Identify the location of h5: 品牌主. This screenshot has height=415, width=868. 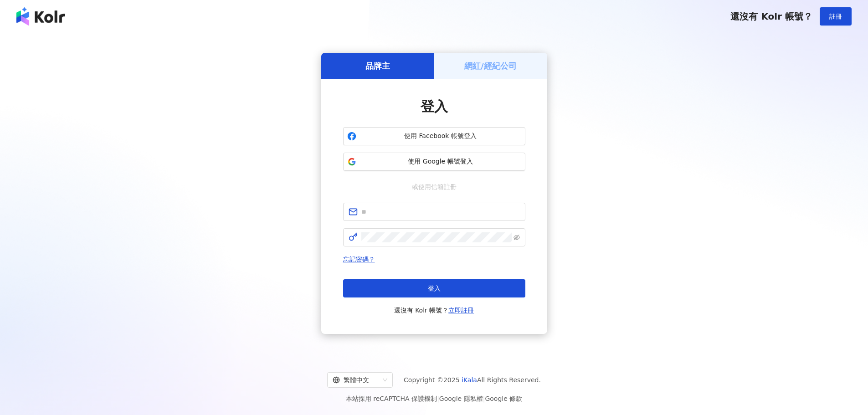
(378, 66).